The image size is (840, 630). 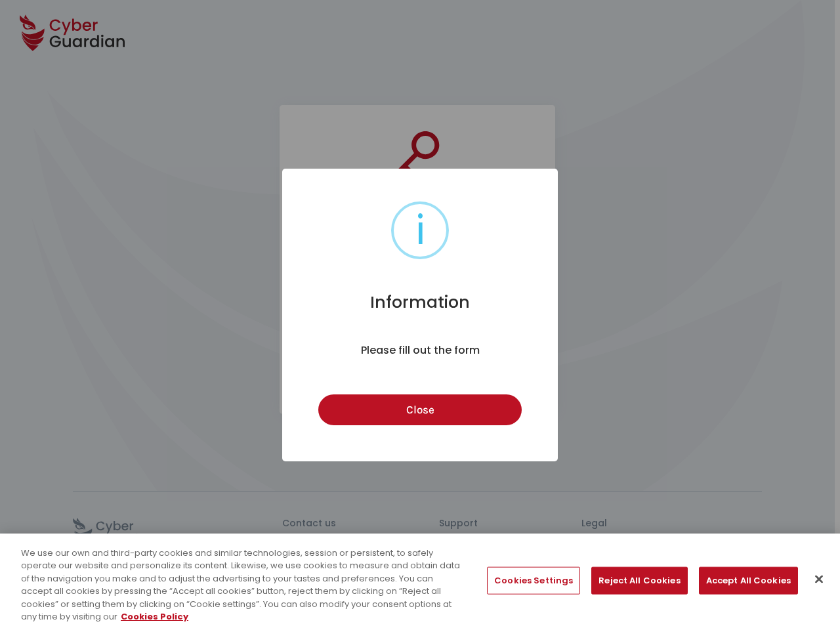 I want to click on button: Accept All Cookies, so click(x=748, y=581).